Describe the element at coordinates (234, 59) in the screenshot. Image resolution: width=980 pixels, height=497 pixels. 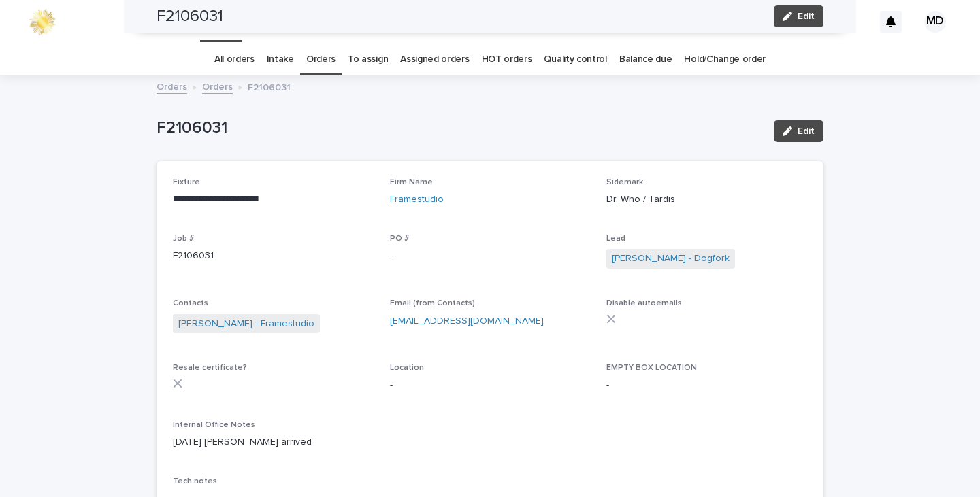
I see `a: All orders` at that location.